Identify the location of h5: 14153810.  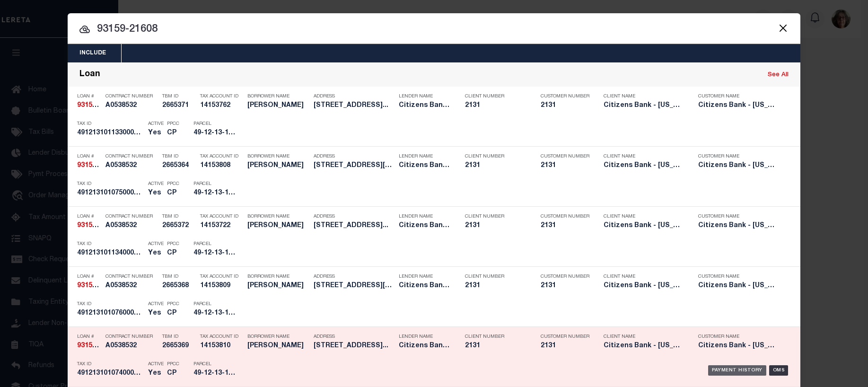
(222, 346).